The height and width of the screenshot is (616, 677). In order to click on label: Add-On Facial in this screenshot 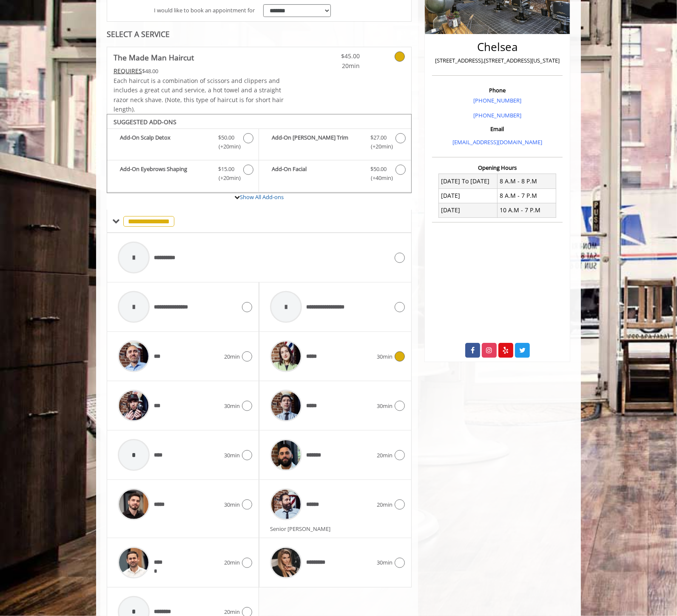, I will do `click(335, 175)`.